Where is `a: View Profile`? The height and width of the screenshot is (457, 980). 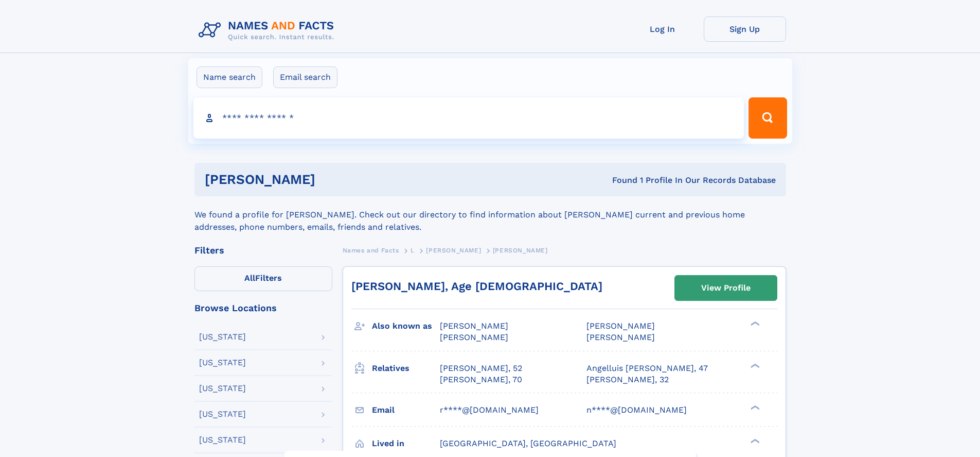
a: View Profile is located at coordinates (726, 288).